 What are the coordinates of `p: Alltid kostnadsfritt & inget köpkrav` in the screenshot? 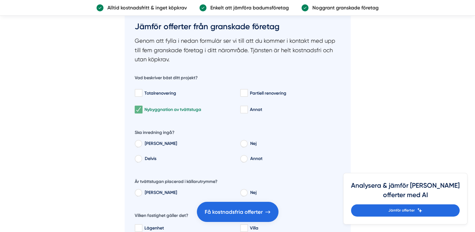 It's located at (145, 8).